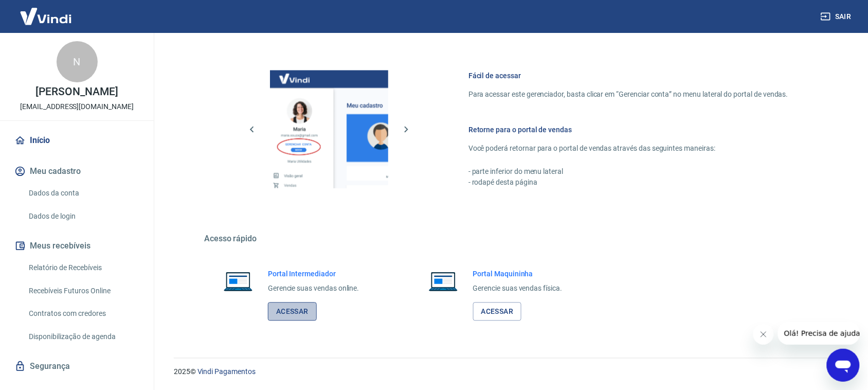 This screenshot has height=390, width=868. Describe the element at coordinates (509, 372) in the screenshot. I see `p: 2025 ©` at that location.